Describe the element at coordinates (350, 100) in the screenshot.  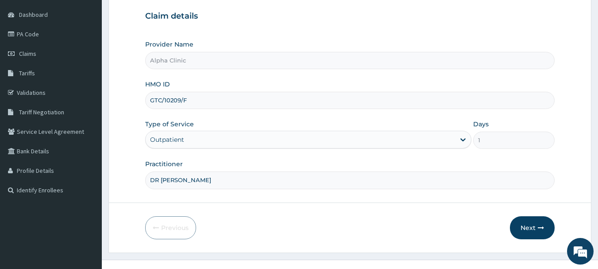
I see `input: Enter HMO ID` at that location.